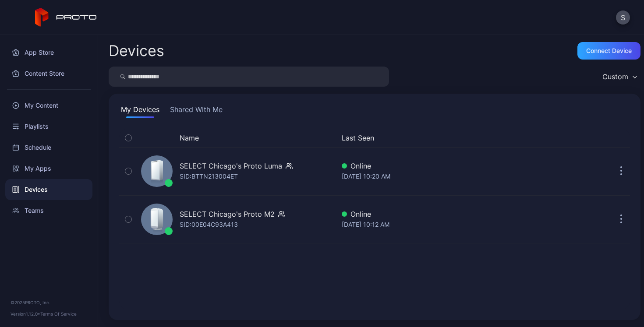  Describe the element at coordinates (209, 176) in the screenshot. I see `div: SID: BTTN213004ET` at that location.